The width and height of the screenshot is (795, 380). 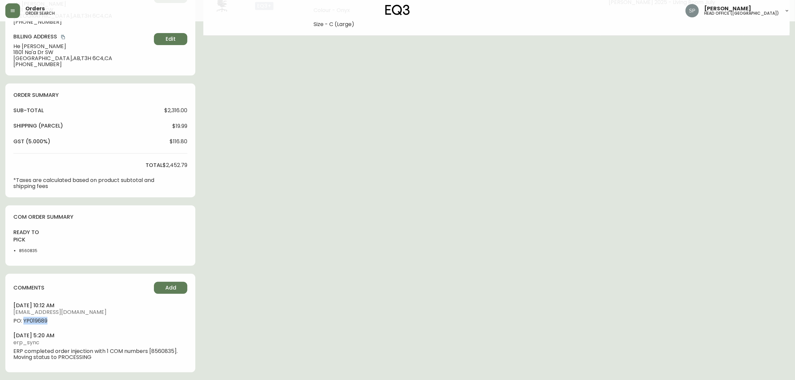 What do you see at coordinates (32, 236) in the screenshot?
I see `h4: ready to pick` at bounding box center [32, 236].